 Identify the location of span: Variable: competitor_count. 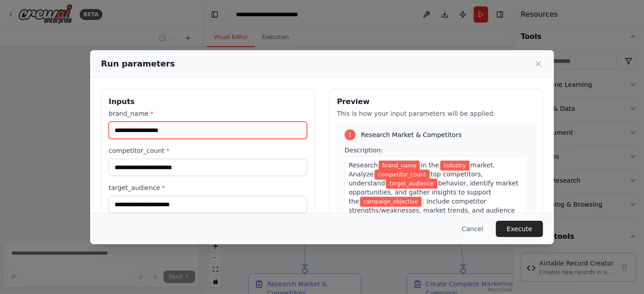
(402, 175).